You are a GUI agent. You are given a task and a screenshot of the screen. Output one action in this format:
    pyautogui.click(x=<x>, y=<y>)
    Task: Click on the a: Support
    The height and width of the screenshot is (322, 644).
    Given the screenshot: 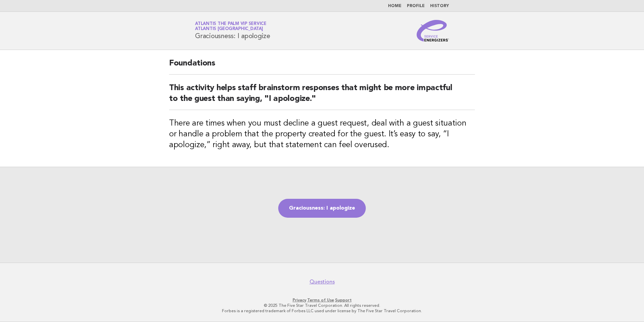 What is the action you would take?
    pyautogui.click(x=343, y=300)
    